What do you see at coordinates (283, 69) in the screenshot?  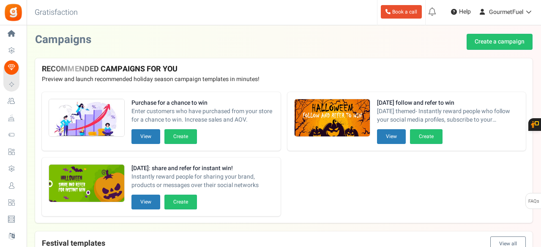 I see `h4: RECOMMENDED CAMPAIGNS FOR YOU` at bounding box center [283, 69].